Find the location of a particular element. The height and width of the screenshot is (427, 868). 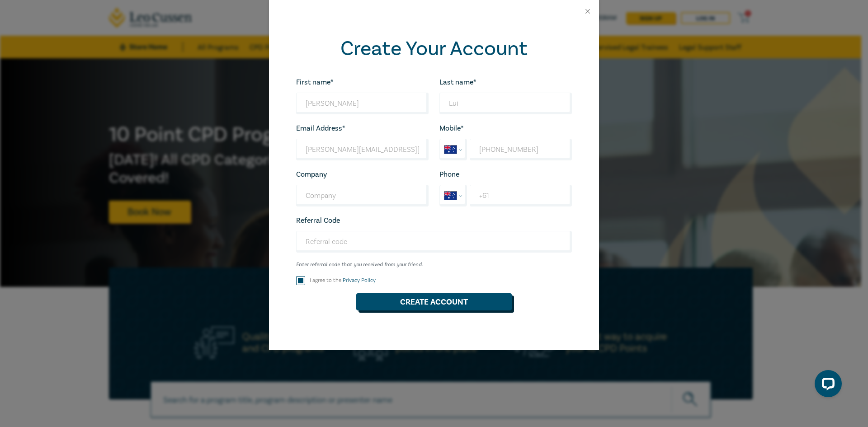

label: Email Address* is located at coordinates (321, 128).